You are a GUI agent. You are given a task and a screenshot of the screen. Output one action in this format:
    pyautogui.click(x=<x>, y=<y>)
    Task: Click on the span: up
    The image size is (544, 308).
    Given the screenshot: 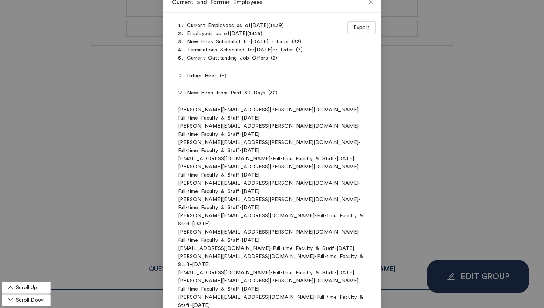 What is the action you would take?
    pyautogui.click(x=10, y=288)
    